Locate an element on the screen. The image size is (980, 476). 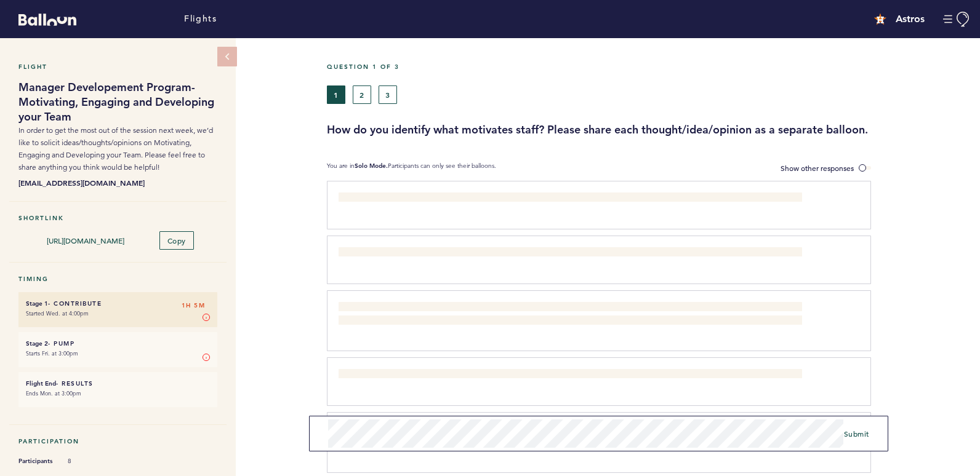
button: 2 is located at coordinates (362, 95).